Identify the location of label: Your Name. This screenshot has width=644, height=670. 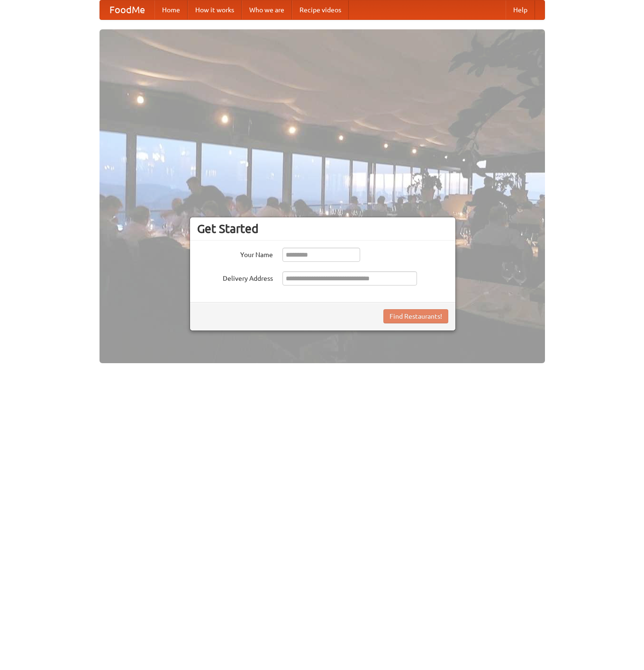
(235, 254).